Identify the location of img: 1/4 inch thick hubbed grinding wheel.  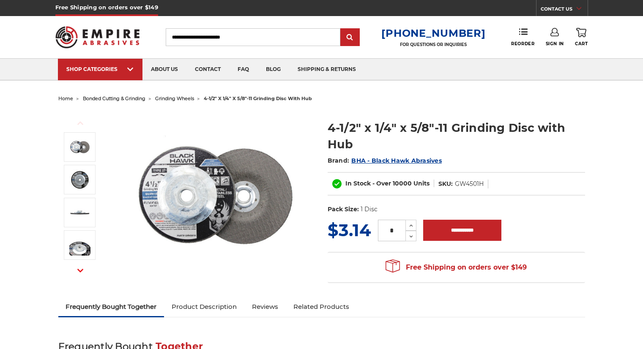
(80, 213).